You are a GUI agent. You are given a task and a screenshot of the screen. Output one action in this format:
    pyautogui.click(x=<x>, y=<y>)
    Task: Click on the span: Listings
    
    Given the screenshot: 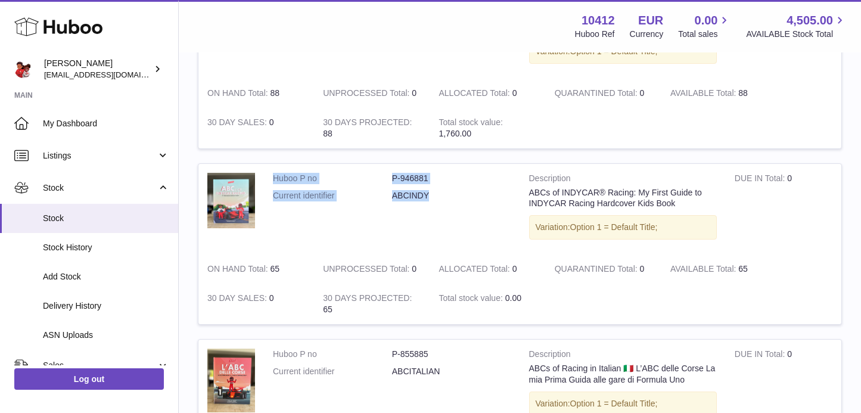 What is the action you would take?
    pyautogui.click(x=99, y=155)
    